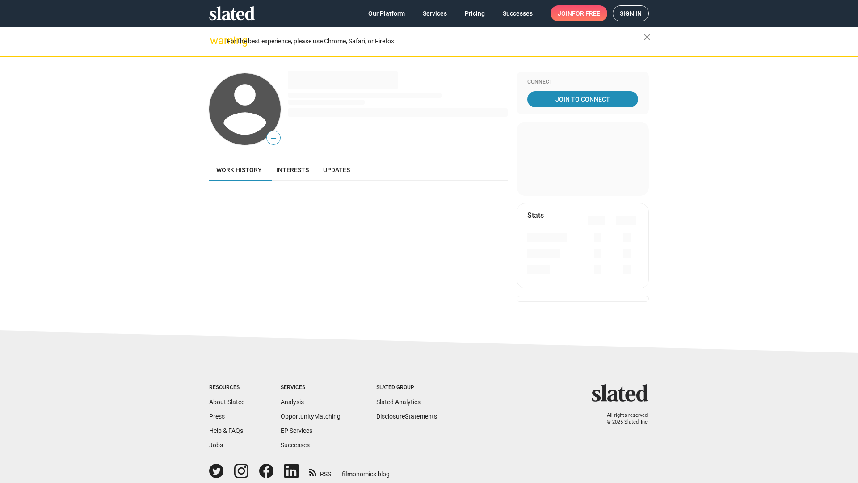 The image size is (858, 483). Describe the element at coordinates (227, 388) in the screenshot. I see `div: Resources` at that location.